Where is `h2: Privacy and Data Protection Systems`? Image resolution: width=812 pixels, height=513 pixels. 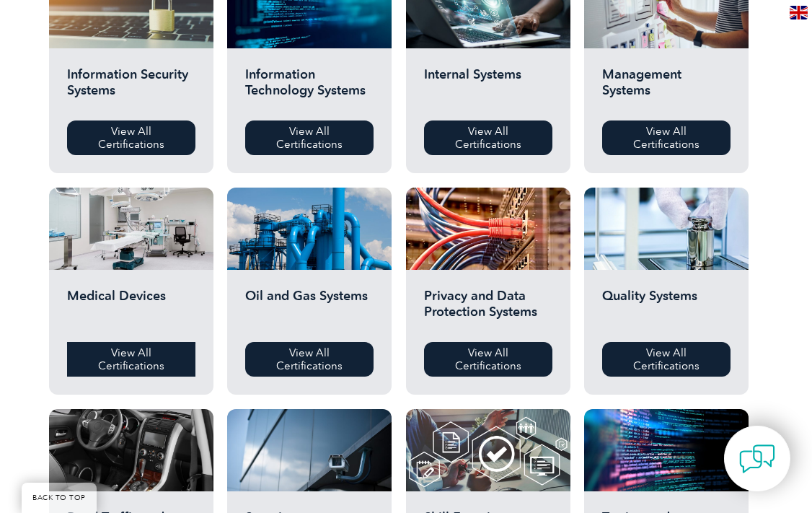
h2: Privacy and Data Protection Systems is located at coordinates (488, 310).